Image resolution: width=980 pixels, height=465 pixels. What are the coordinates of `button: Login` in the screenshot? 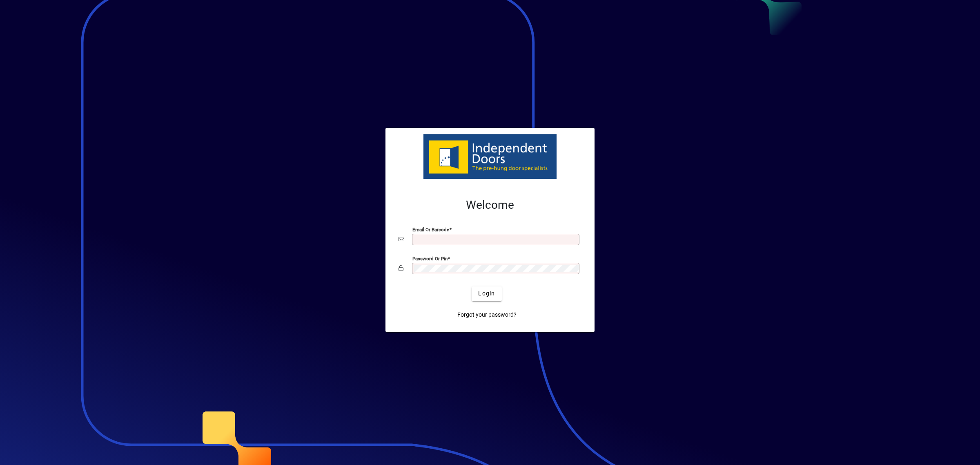 It's located at (487, 294).